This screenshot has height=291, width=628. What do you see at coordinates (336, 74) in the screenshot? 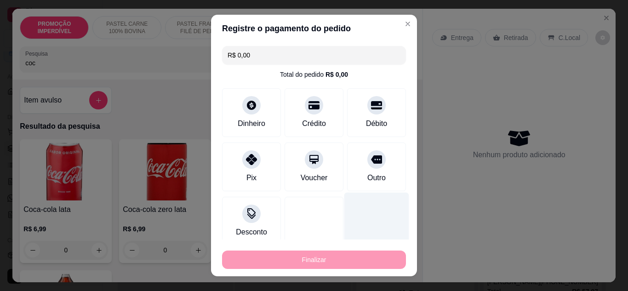
I see `div: R$ 0,00` at bounding box center [336, 74].